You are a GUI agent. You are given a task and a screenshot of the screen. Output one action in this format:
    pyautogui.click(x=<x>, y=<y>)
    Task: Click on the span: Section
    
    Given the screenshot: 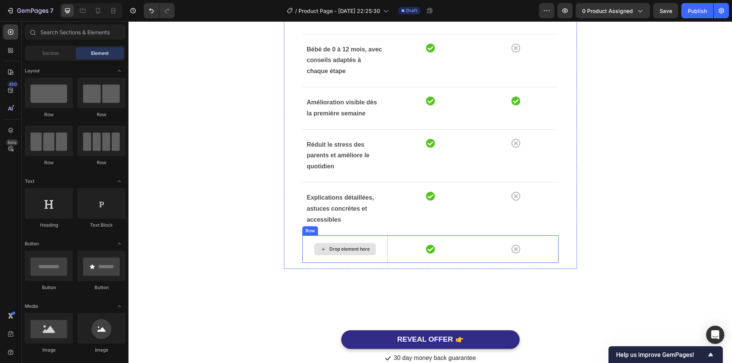 What is the action you would take?
    pyautogui.click(x=50, y=53)
    